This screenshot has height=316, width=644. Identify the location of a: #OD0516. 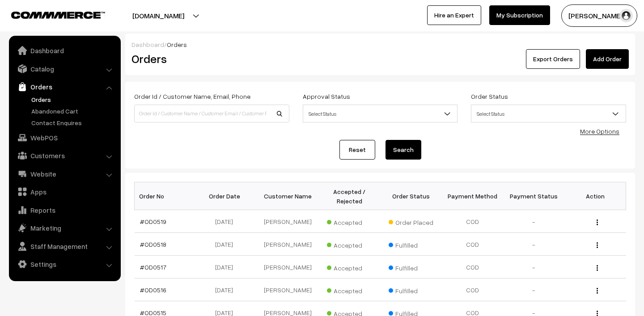
(153, 290).